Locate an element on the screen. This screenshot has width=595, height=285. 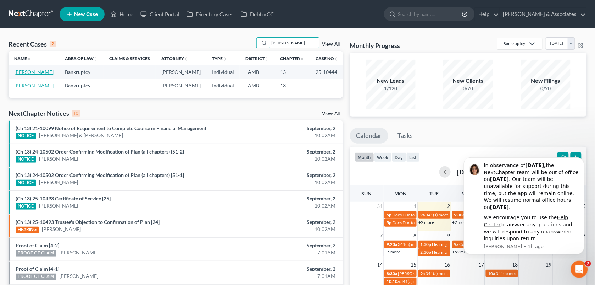
a: Districtunfold_more is located at coordinates (257, 58).